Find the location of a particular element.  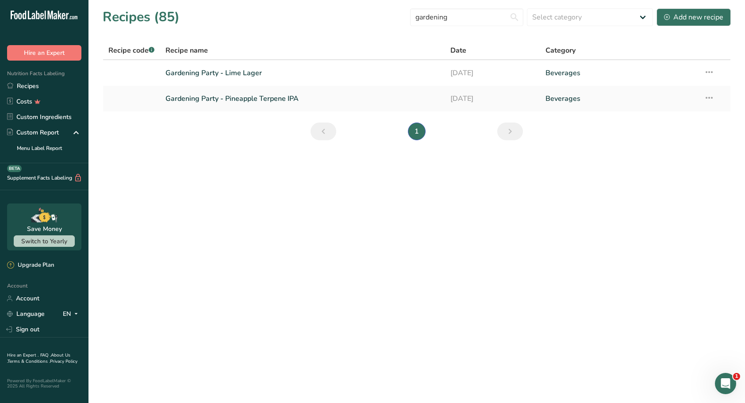

span: Recipe name is located at coordinates (187, 50).